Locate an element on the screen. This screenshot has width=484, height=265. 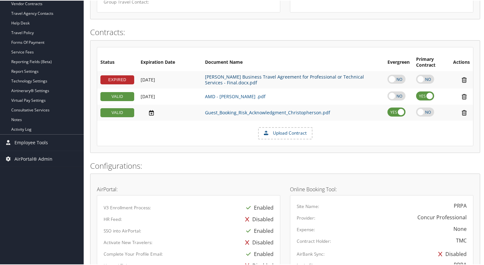
div: TMC is located at coordinates (461, 240).